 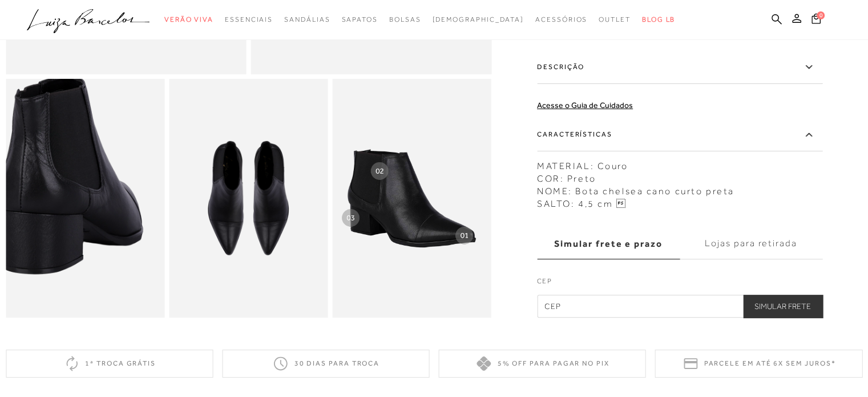 I want to click on input: CEP, so click(x=680, y=306).